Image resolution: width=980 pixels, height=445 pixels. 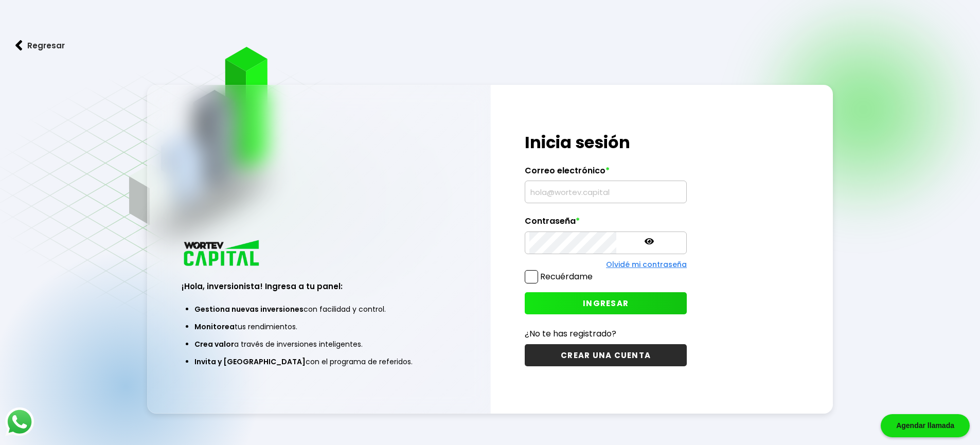 What do you see at coordinates (249, 309) in the screenshot?
I see `span: Gestiona nuevas inversiones` at bounding box center [249, 309].